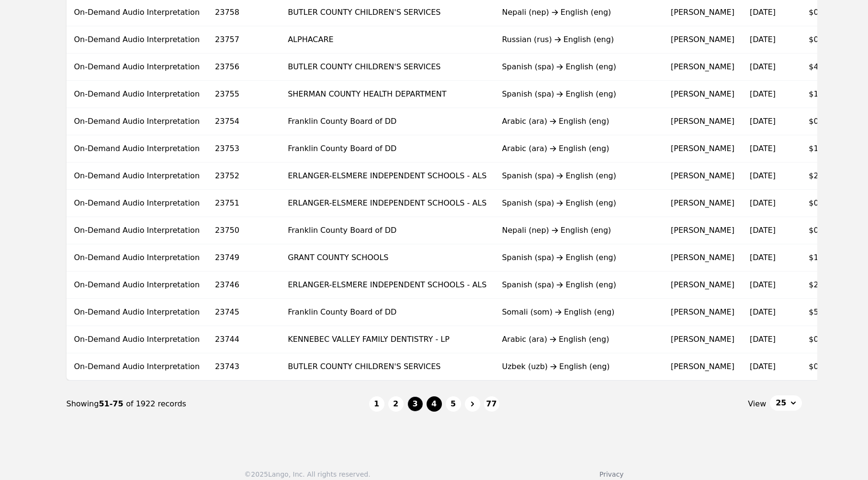 The image size is (868, 480). I want to click on td: GRANT COUNTY SCHOOLS, so click(387, 258).